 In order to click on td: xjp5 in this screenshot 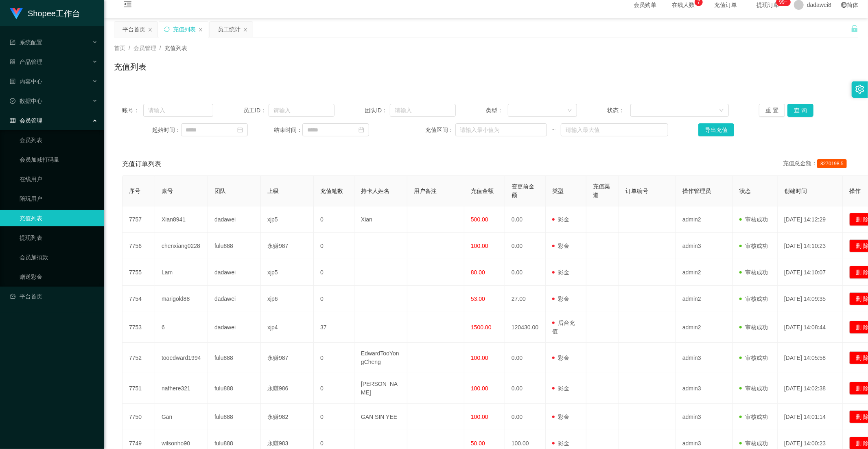, I will do `click(287, 219)`.